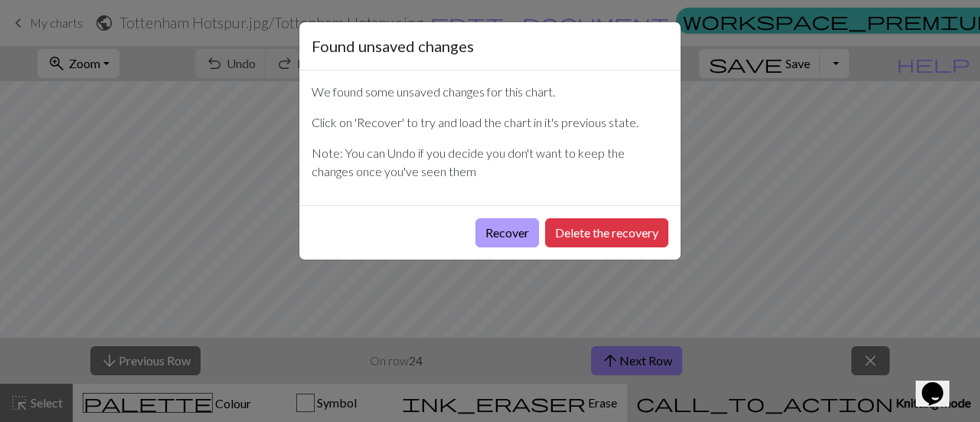 Image resolution: width=980 pixels, height=422 pixels. Describe the element at coordinates (506, 233) in the screenshot. I see `button: Recover` at that location.